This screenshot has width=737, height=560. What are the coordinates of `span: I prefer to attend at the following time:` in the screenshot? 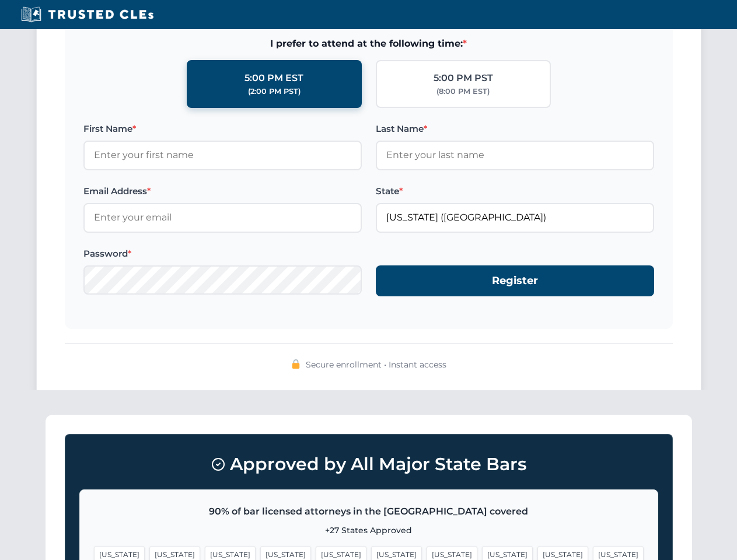 It's located at (369, 44).